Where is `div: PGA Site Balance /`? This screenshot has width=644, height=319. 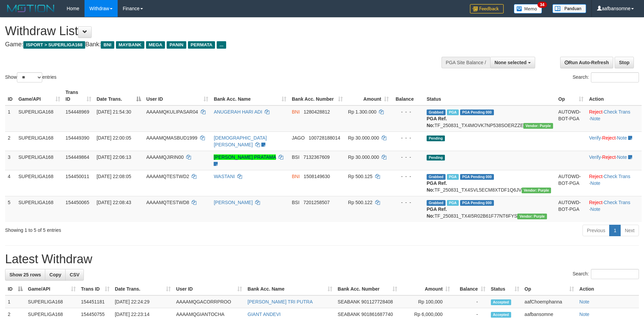
div: PGA Site Balance / is located at coordinates (466, 63).